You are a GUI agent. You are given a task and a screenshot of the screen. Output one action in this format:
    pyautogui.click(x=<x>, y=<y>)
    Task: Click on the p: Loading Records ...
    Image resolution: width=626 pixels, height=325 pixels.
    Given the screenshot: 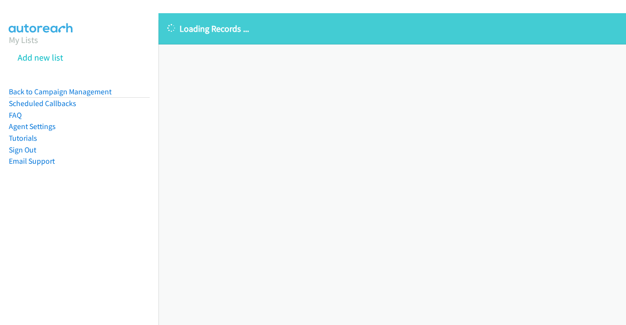 What is the action you would take?
    pyautogui.click(x=392, y=28)
    